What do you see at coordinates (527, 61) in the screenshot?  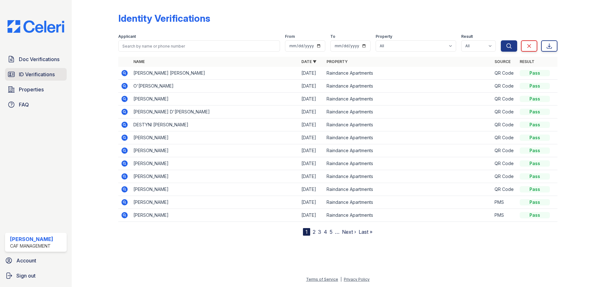 I see `a: Result` at bounding box center [527, 61].